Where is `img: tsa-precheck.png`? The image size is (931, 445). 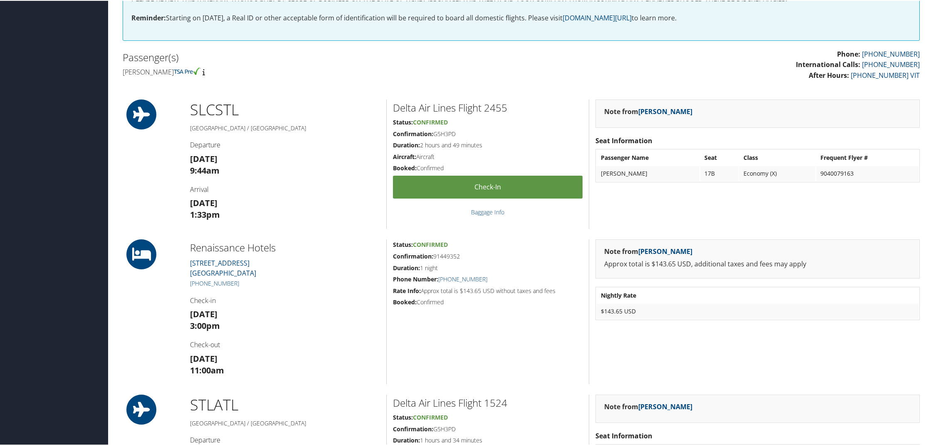
img: tsa-precheck.png is located at coordinates (187, 70).